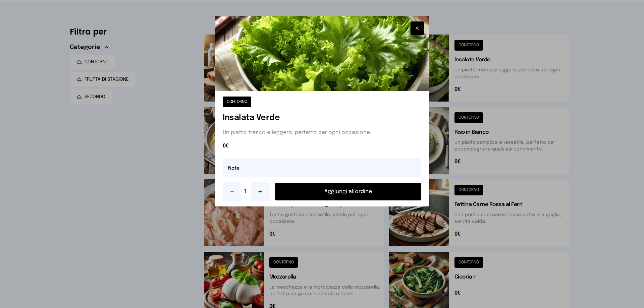 The image size is (644, 308). Describe the element at coordinates (246, 192) in the screenshot. I see `span: 1` at that location.